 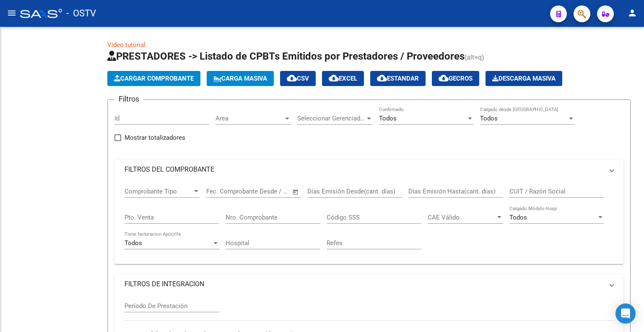 What do you see at coordinates (129, 99) in the screenshot?
I see `h3: Filtros` at bounding box center [129, 99].